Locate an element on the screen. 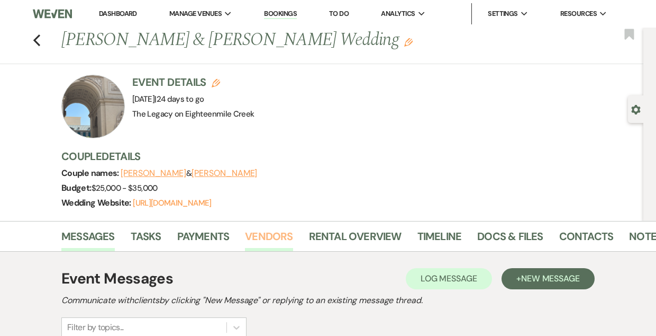  a: Dashboard is located at coordinates (118, 13).